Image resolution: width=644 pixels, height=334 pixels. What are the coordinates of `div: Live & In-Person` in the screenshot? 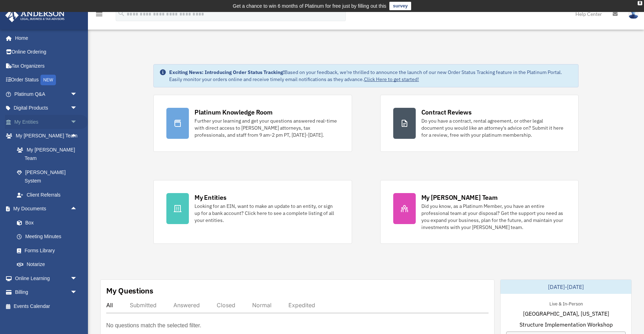 It's located at (566, 303).